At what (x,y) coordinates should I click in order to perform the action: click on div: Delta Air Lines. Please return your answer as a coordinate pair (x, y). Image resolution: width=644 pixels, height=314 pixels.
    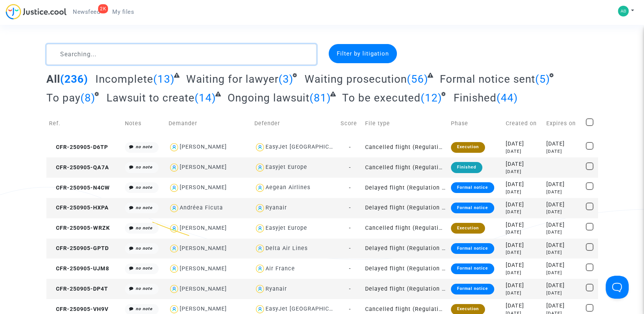
    Looking at the image, I should click on (287, 248).